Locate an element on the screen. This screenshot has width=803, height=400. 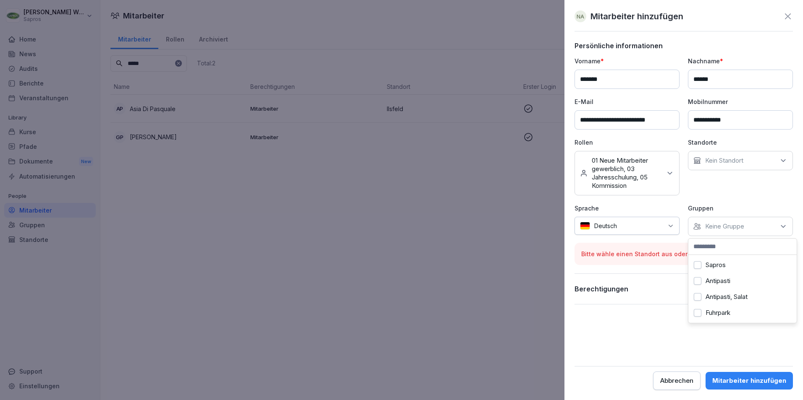
button: Abbrechen is located at coordinates (676, 381).